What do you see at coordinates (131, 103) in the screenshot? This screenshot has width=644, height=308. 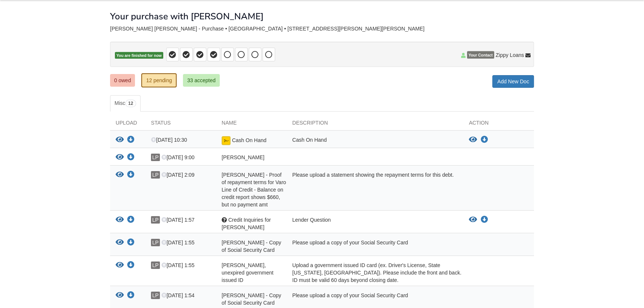 I see `span: 12` at bounding box center [131, 103].